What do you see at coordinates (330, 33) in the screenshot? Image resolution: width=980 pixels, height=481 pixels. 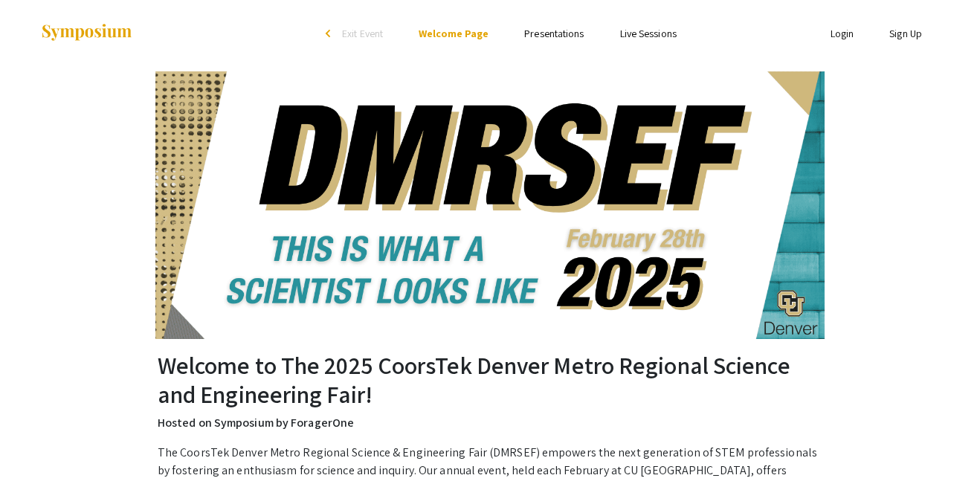 I see `div: arrow_back_ios` at bounding box center [330, 33].